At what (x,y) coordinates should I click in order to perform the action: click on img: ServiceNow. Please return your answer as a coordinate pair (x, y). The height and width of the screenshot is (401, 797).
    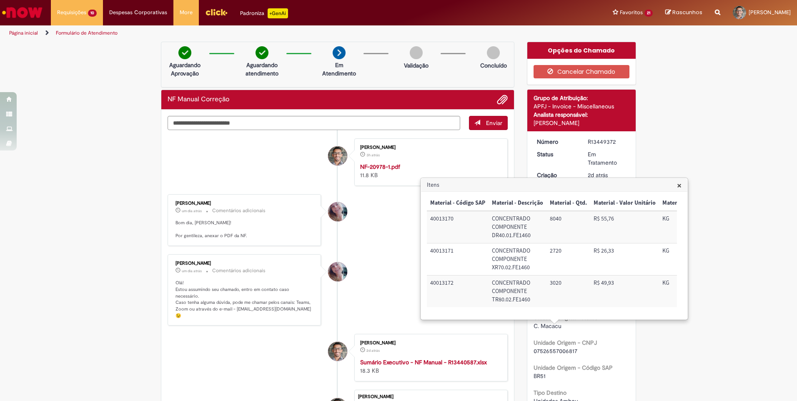
    Looking at the image, I should click on (22, 13).